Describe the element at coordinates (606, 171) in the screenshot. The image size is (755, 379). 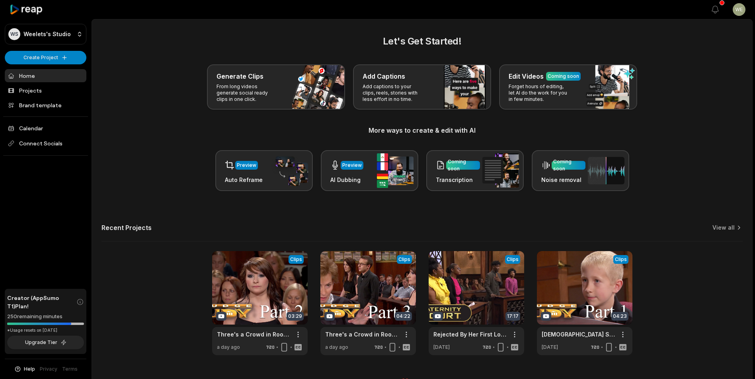
I see `img: noise_removal.png` at that location.